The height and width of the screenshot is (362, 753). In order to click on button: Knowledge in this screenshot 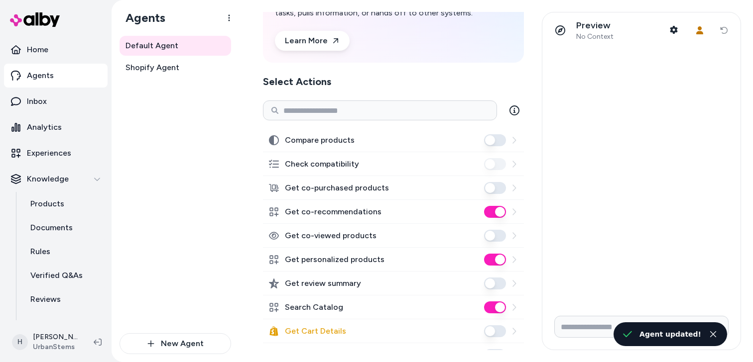, I will do `click(56, 179)`.